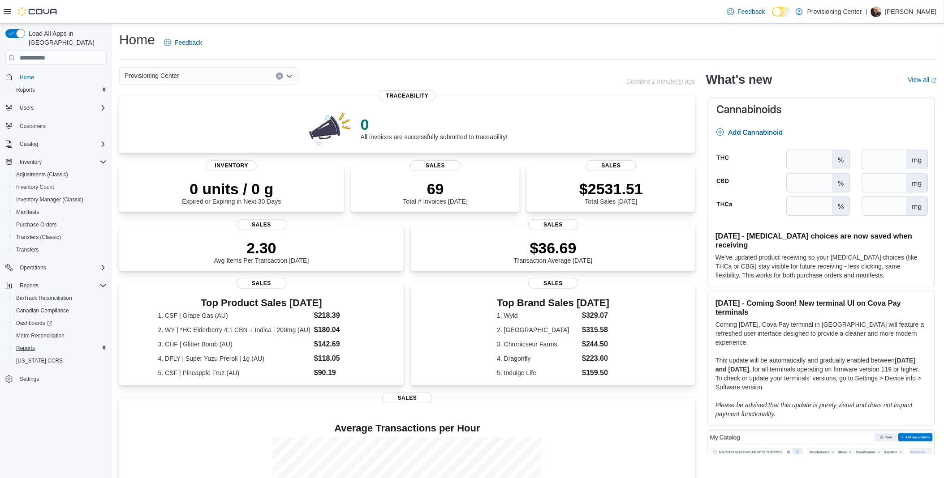 This screenshot has height=478, width=944. What do you see at coordinates (60, 311) in the screenshot?
I see `button: Canadian Compliance` at bounding box center [60, 311].